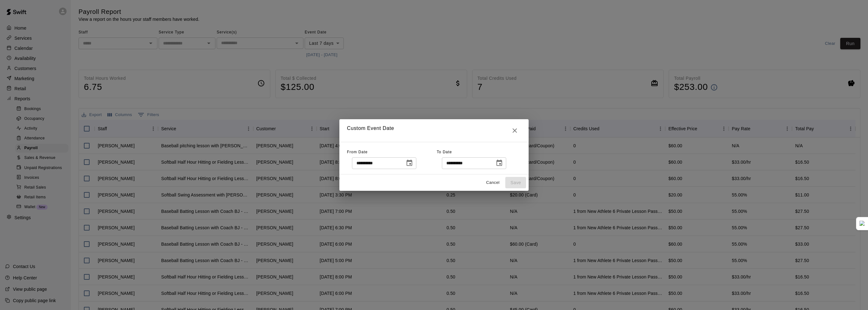 This screenshot has height=310, width=868. I want to click on span: To Date, so click(445, 152).